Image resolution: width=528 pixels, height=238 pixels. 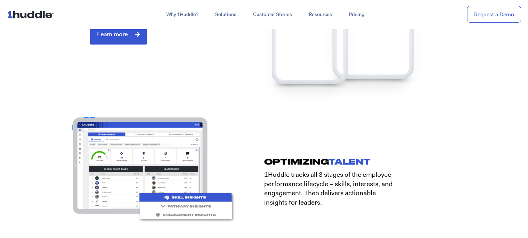 What do you see at coordinates (332, 189) in the screenshot?
I see `p: 1Huddle tracks all 3 stages of the employee performance lifecycle – skills, interests, and engage...` at bounding box center [332, 189].